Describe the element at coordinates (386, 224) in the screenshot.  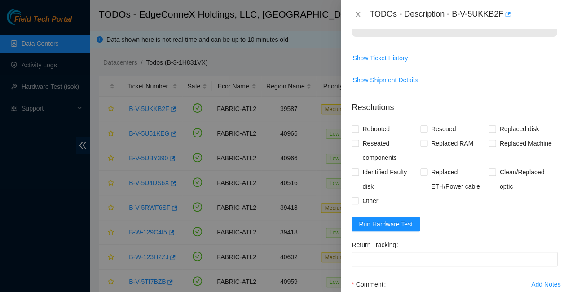
I see `button: Run Hardware Test` at that location.